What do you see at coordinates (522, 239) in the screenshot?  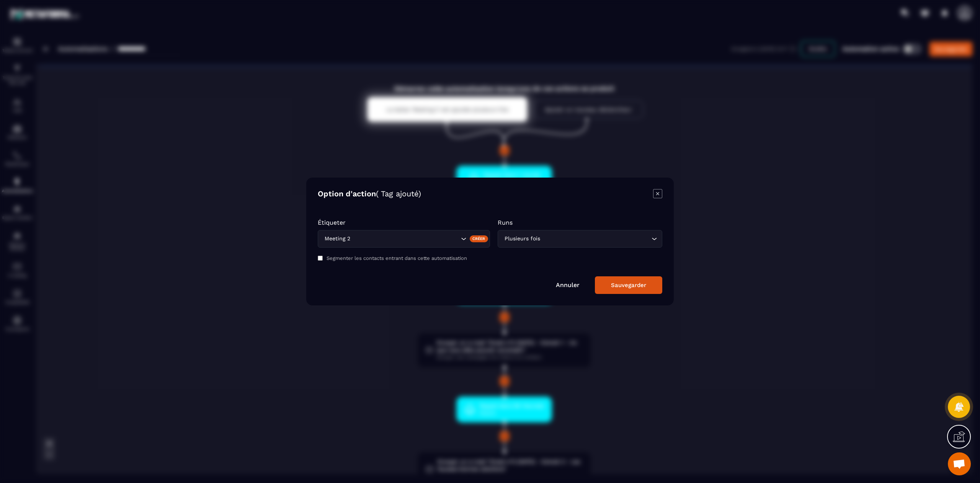 I see `span: Plusieurs fois` at bounding box center [522, 239].